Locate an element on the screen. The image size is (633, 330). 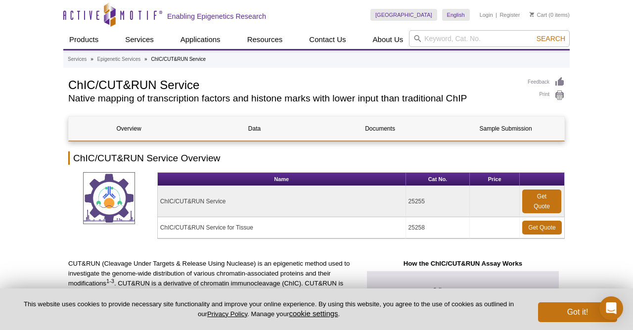
p: CUT&RUN (Cleavage Under Targets & Release Using Nuclease) is an epigenetic method used to investi... is located at coordinates (211, 288).